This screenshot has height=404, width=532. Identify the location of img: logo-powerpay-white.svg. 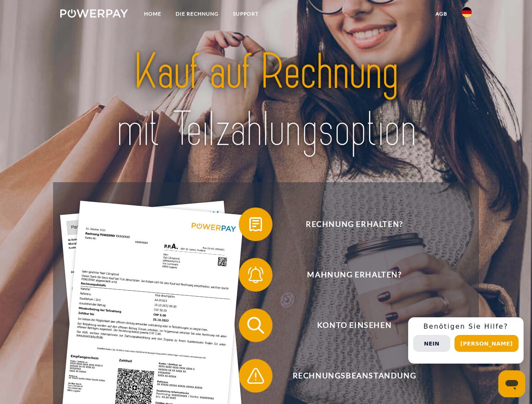
(94, 14).